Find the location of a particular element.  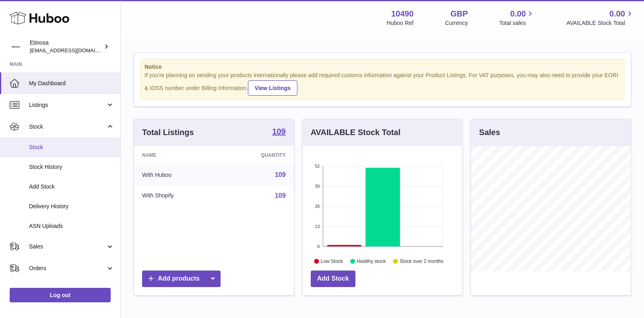

text: 26 is located at coordinates (317, 207).